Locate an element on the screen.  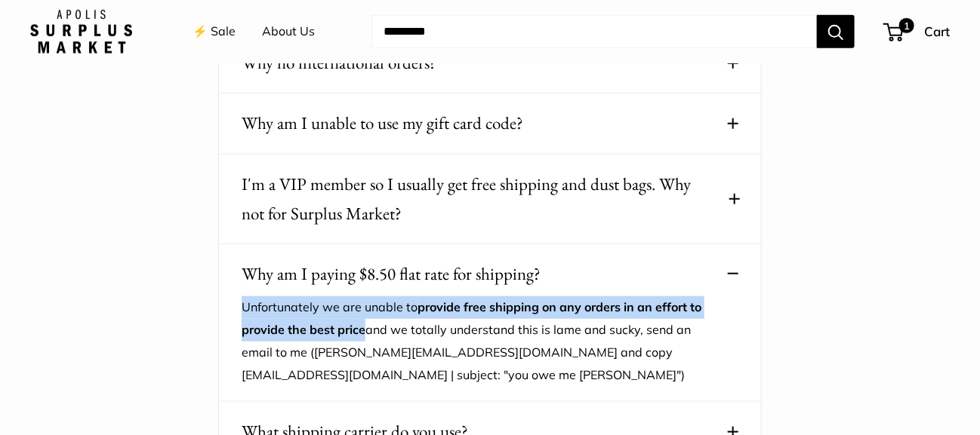
button: Search is located at coordinates (836, 32).